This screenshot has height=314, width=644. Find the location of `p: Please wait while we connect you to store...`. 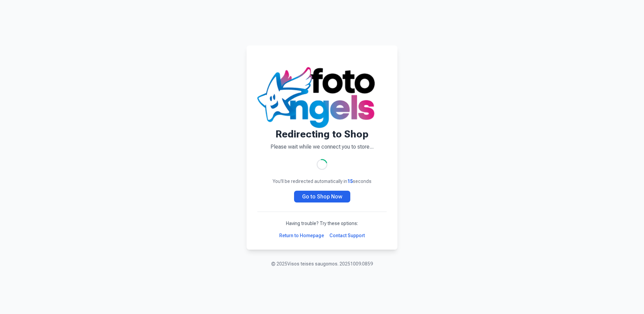

p: Please wait while we connect you to store... is located at coordinates (322, 147).